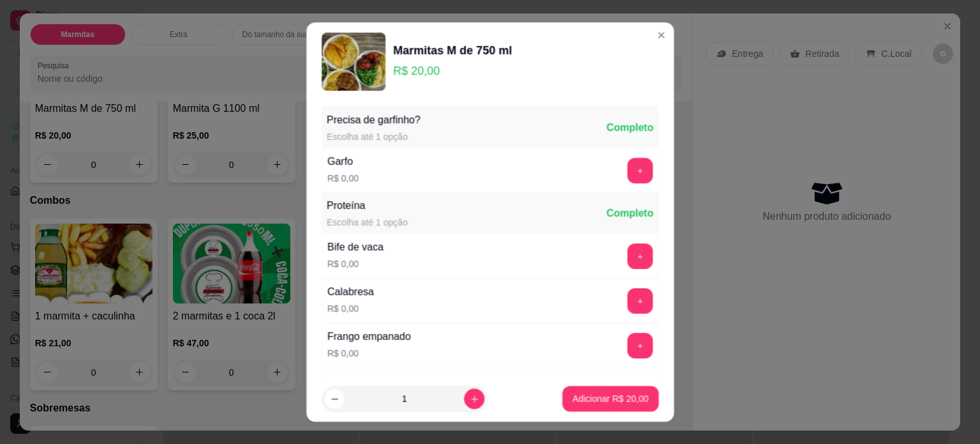 The height and width of the screenshot is (444, 980). I want to click on button: Close, so click(661, 35).